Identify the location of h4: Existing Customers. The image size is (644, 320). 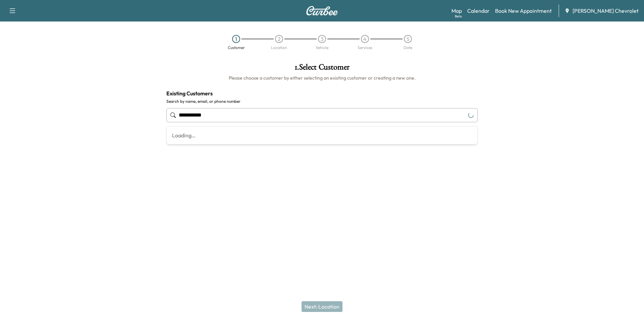
(322, 94).